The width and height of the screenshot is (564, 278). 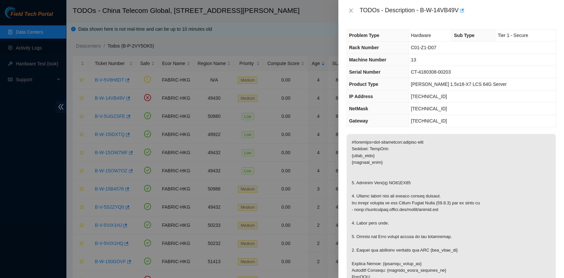 I want to click on div: TODOs - Description - B-W-14VB49V, so click(x=457, y=11).